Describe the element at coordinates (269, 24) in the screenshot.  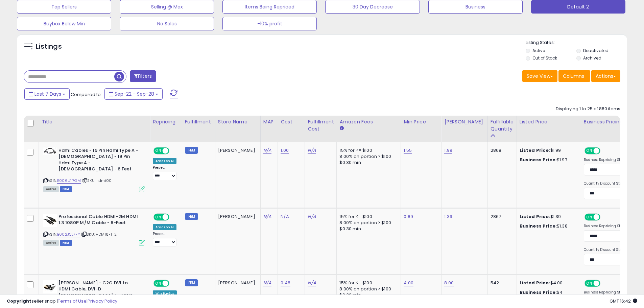
I see `button: -10% profit` at that location.